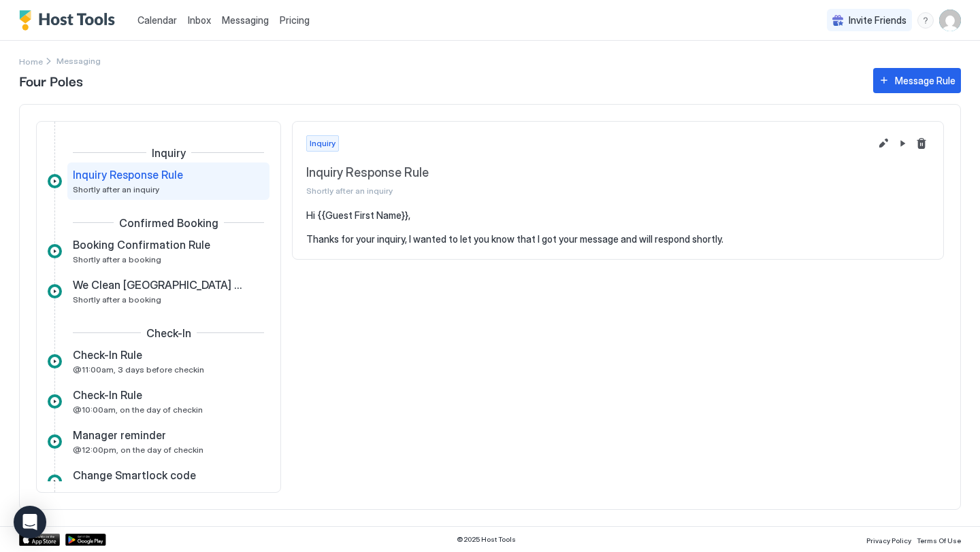 The image size is (980, 552). I want to click on span: Terms Of Use, so click(939, 541).